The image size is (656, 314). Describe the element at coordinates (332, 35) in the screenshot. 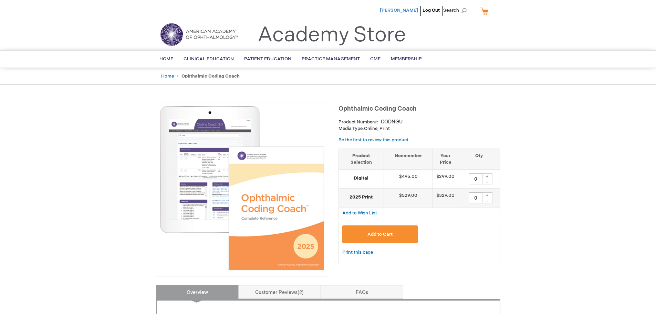

I see `a: Academy Store` at that location.